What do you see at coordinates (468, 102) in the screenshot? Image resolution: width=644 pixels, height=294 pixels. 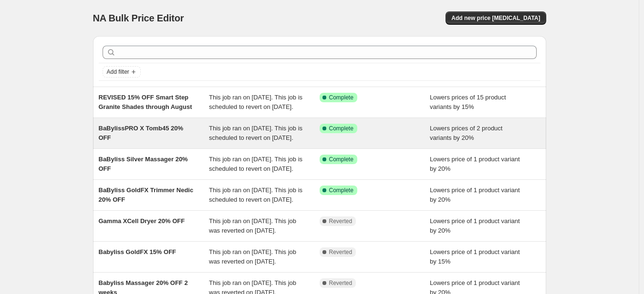 I see `span: Lowers prices of 15 product variants by 15%` at bounding box center [468, 102].